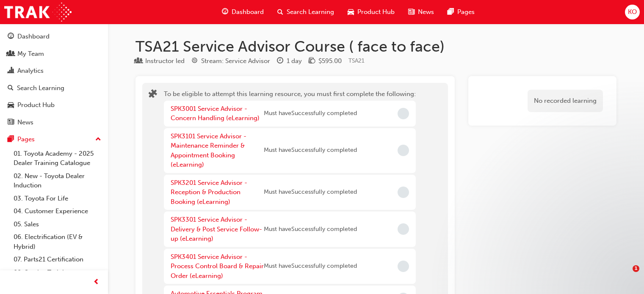 Image resolution: width=644 pixels, height=294 pixels. I want to click on div: Product Hub, so click(36, 105).